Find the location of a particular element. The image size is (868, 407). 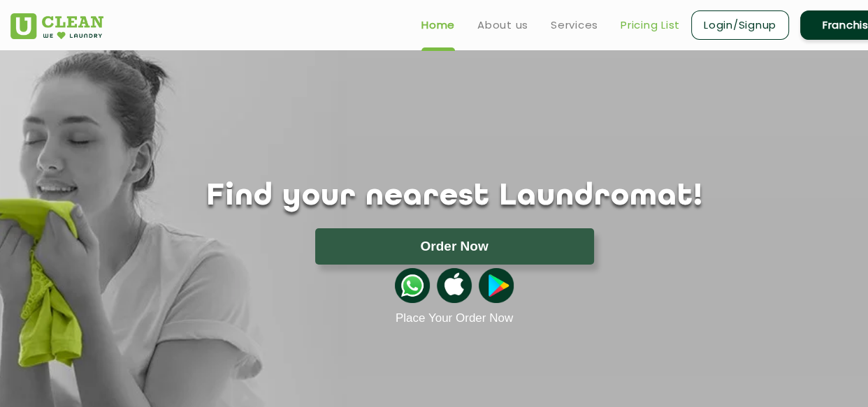

a: Home is located at coordinates (438, 25).